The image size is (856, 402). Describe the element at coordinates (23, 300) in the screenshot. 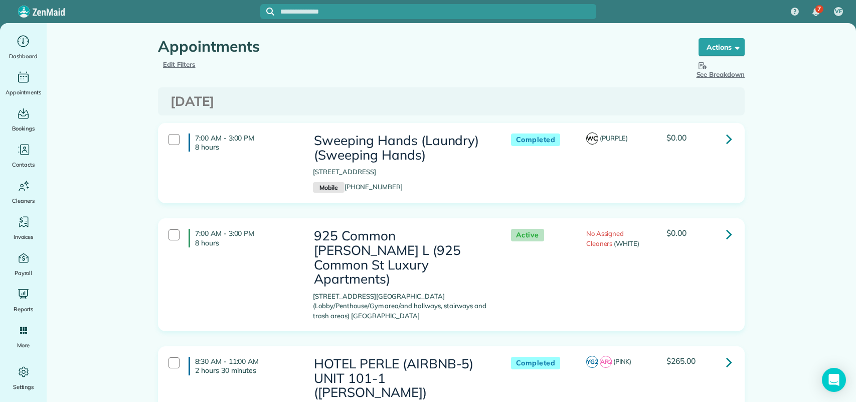

I see `a: Reports` at that location.